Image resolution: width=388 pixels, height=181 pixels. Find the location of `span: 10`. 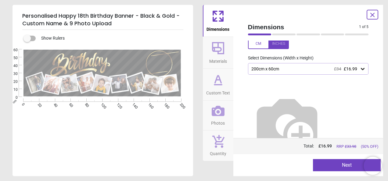

span: 10 is located at coordinates (12, 90).